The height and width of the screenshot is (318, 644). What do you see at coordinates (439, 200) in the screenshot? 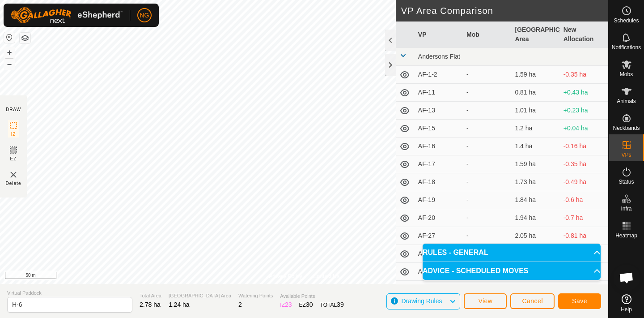
I see `td: AF-19` at bounding box center [439, 200].